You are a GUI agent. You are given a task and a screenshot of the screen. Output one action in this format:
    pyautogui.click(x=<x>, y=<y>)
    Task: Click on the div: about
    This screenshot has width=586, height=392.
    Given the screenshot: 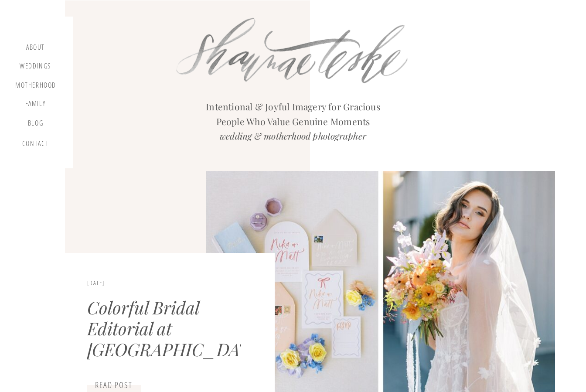 What is the action you would take?
    pyautogui.click(x=35, y=48)
    